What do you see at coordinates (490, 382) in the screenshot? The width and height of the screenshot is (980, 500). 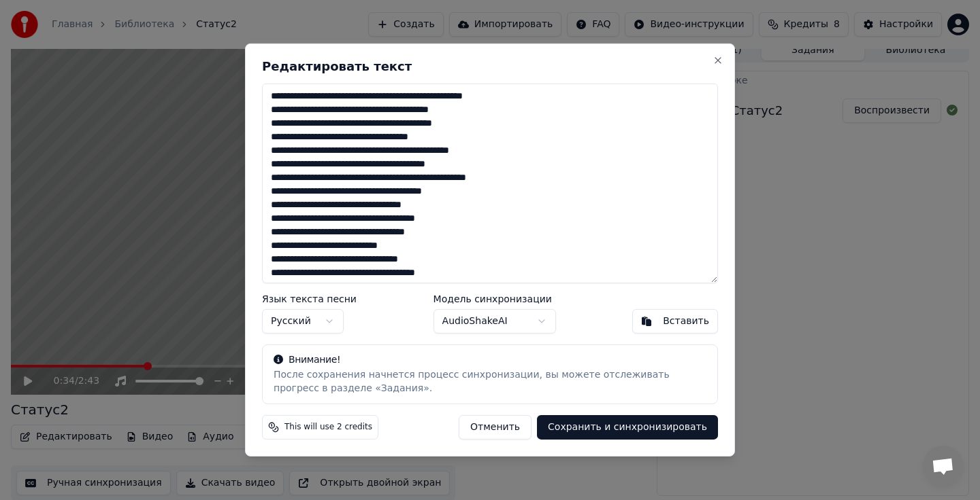 I see `div: После сохранения начнется процесс синхронизации, вы можете отслеживать прогресс в разделе «Задания».` at bounding box center [490, 382].